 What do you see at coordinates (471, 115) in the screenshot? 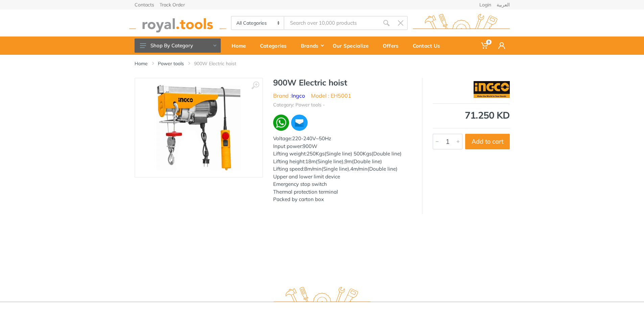
I see `div: 71.250 KD` at bounding box center [471, 115].